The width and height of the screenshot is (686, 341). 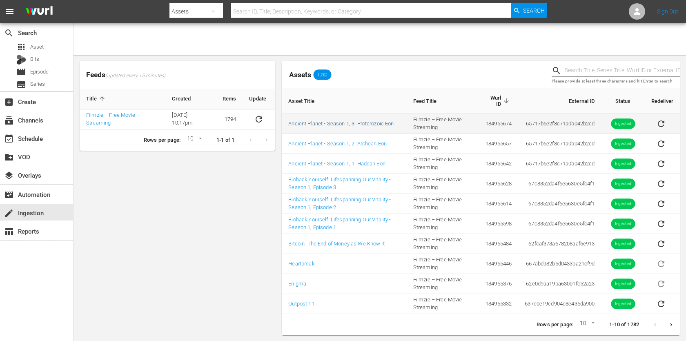 What do you see at coordinates (187, 99) in the screenshot?
I see `span: Created` at bounding box center [187, 99].